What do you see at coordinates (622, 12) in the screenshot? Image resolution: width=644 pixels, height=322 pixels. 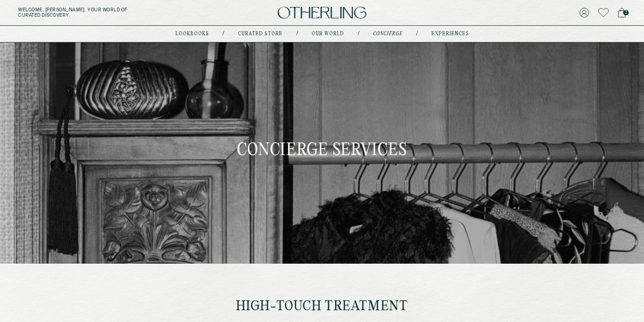 I see `a: 2` at bounding box center [622, 12].